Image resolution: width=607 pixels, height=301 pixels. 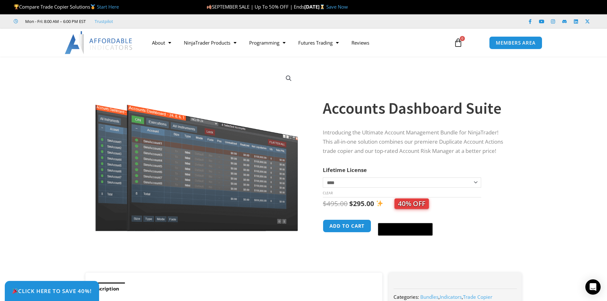 What do you see at coordinates (318, 43) in the screenshot?
I see `a: Futures Trading` at bounding box center [318, 43].